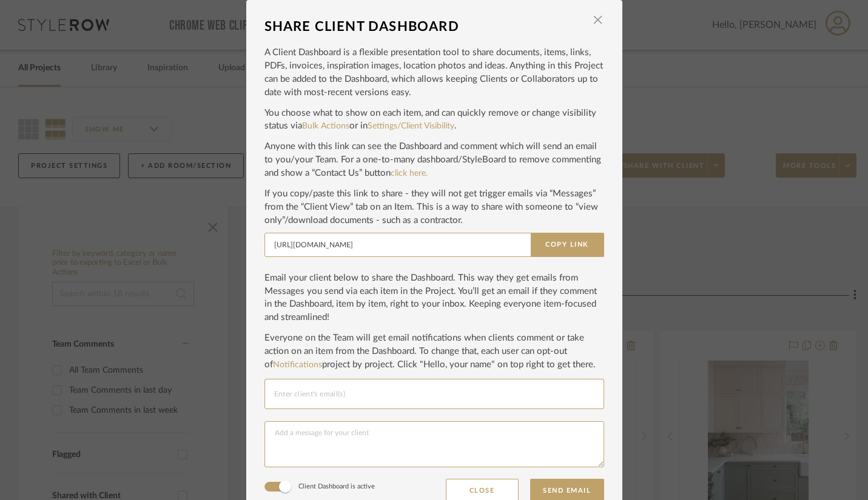  I want to click on p: Everyone on the Team will get email notifications when clients comment or take action on an item ..., so click(434, 352).